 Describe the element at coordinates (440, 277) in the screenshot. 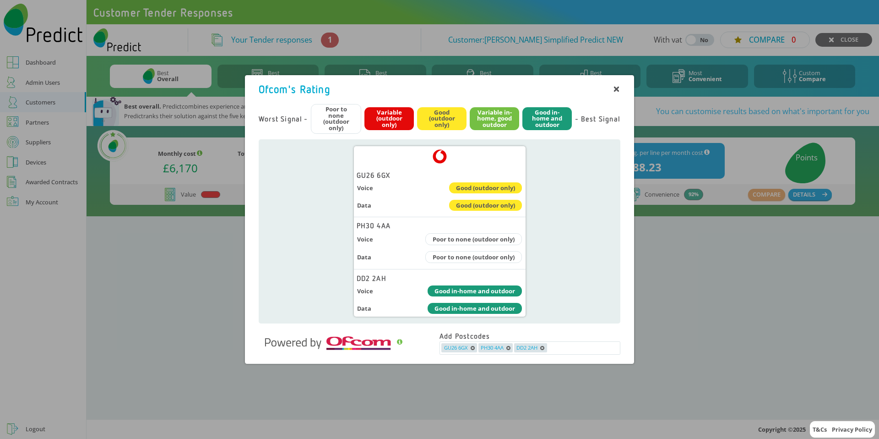

I see `div: DD2 2AH` at that location.